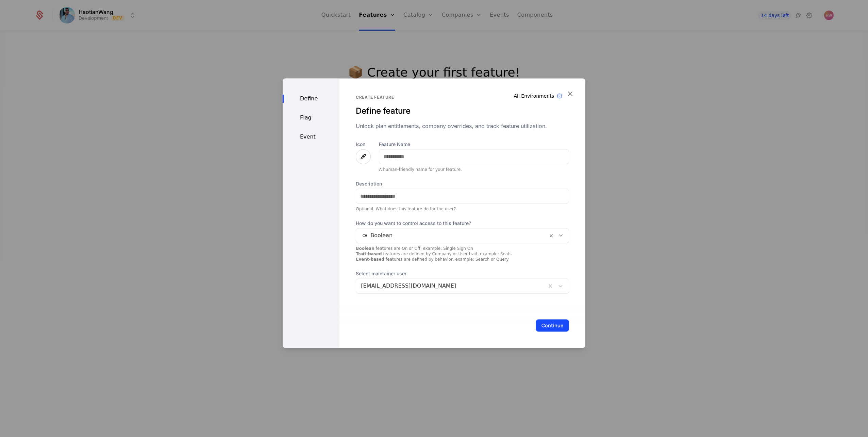 The width and height of the screenshot is (868, 437). I want to click on div: features are On or Off, example: Single Sign On features are defined by Company or User trait, ex..., so click(462, 254).